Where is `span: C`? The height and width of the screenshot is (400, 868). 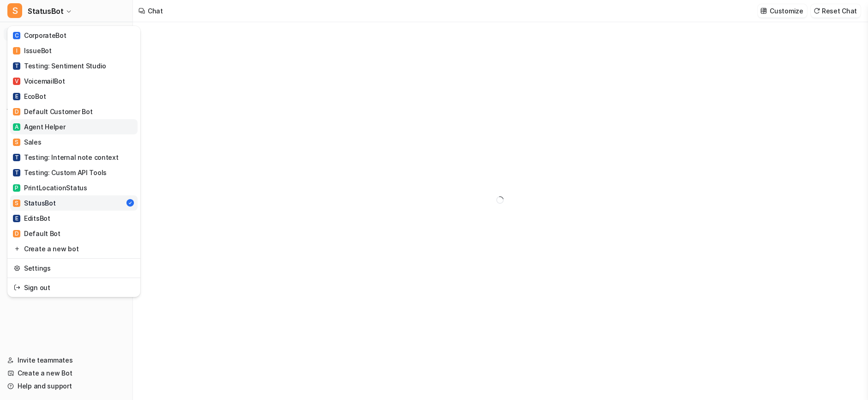
span: C is located at coordinates (16, 36).